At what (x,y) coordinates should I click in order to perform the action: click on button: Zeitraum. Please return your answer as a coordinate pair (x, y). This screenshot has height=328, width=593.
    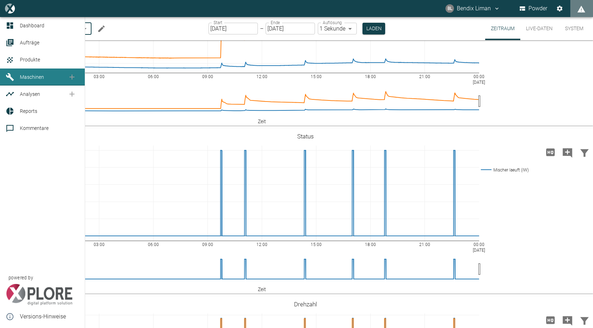
    Looking at the image, I should click on (503, 28).